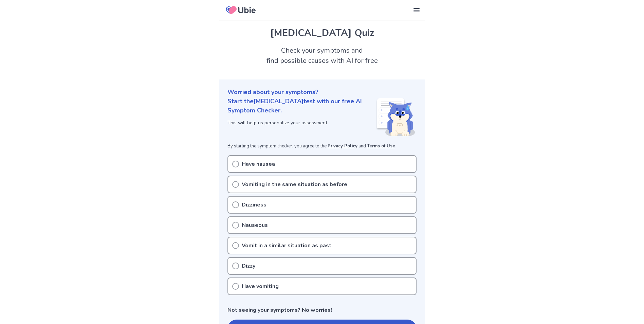  I want to click on p: Not seeing your symptoms? No worries!, so click(322, 310).